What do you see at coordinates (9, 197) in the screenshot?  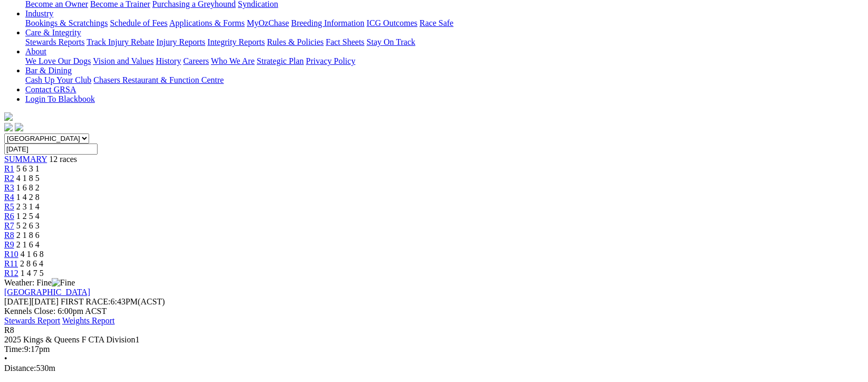 I see `span: R4` at bounding box center [9, 197].